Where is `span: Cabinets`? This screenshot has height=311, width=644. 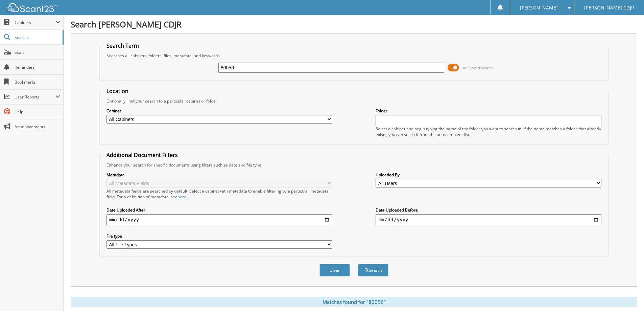 span: Cabinets is located at coordinates (35, 23).